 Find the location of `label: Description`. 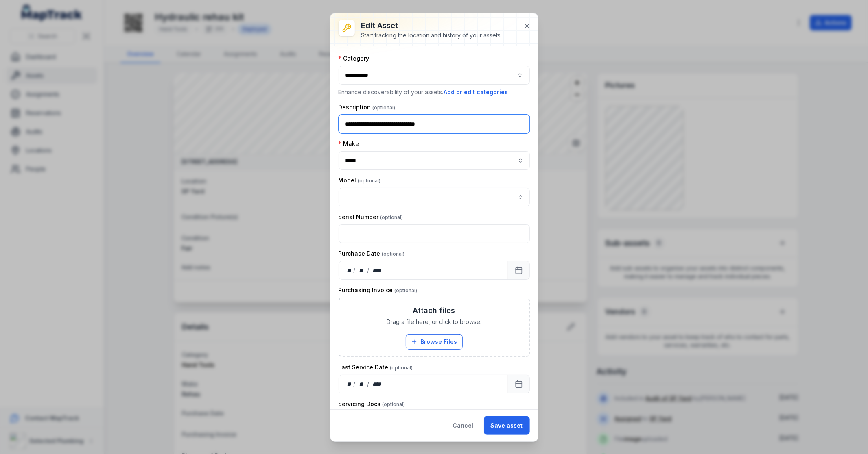

label: Description is located at coordinates (367, 107).